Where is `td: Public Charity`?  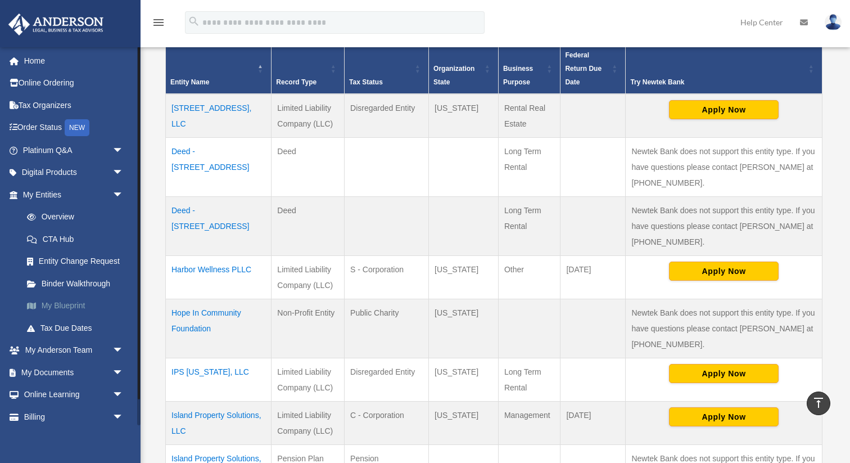
td: Public Charity is located at coordinates (387, 328).